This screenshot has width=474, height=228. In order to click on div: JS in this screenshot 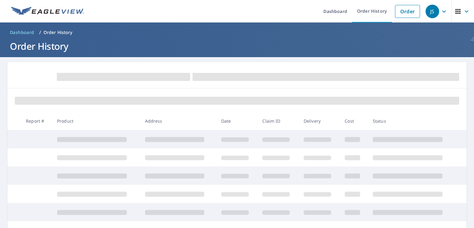, I will do `click(432, 11)`.